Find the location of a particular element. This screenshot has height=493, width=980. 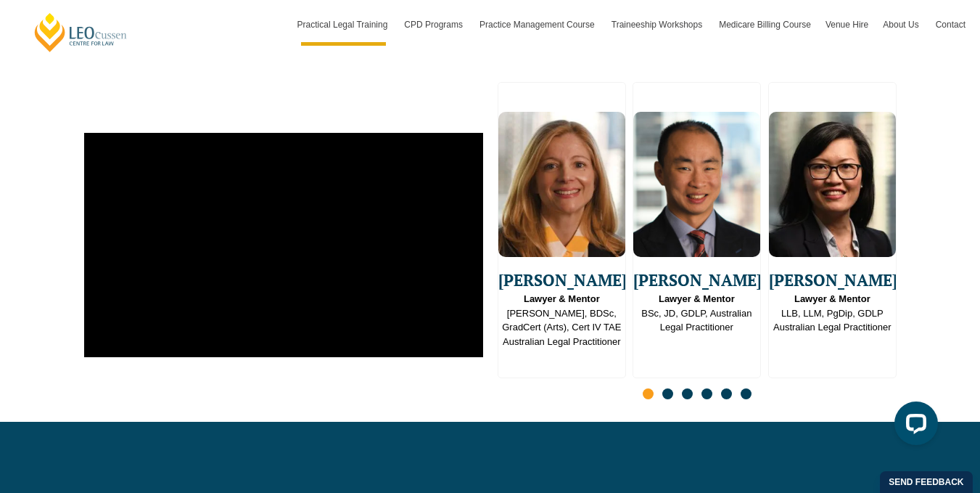

div: 2 / 16 is located at coordinates (697, 230).